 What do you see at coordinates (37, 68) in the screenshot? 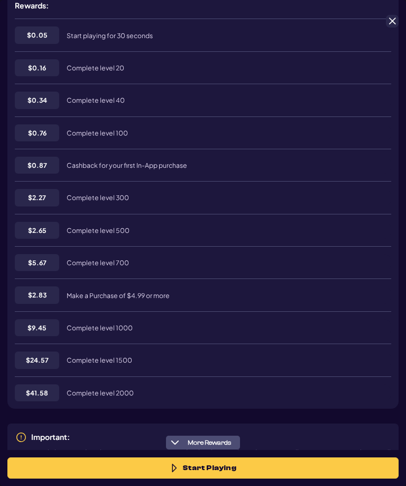
I see `span: $ 0.16` at bounding box center [37, 68].